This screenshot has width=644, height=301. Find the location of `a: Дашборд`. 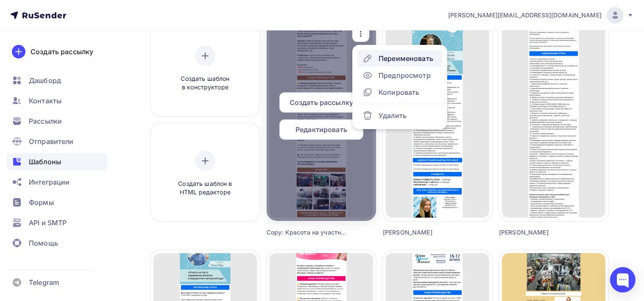

a: Дашборд is located at coordinates (57, 80).